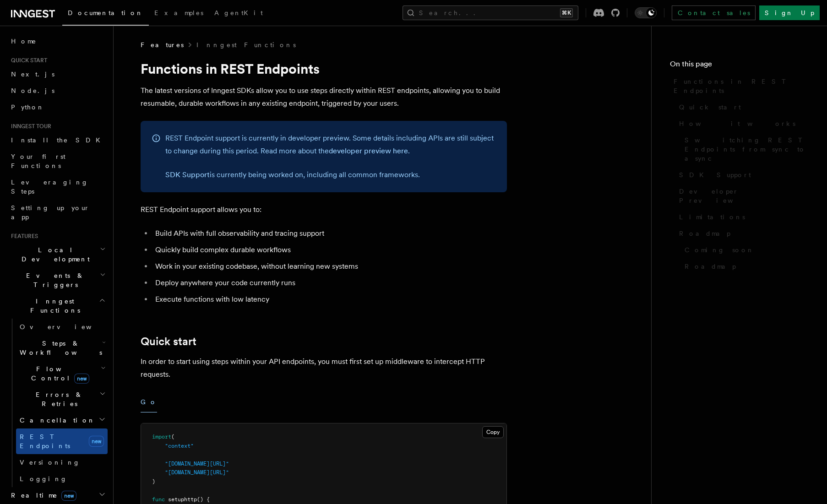 The image size is (827, 504). What do you see at coordinates (324, 69) in the screenshot?
I see `h1: Functions in REST Endpoints` at bounding box center [324, 69].